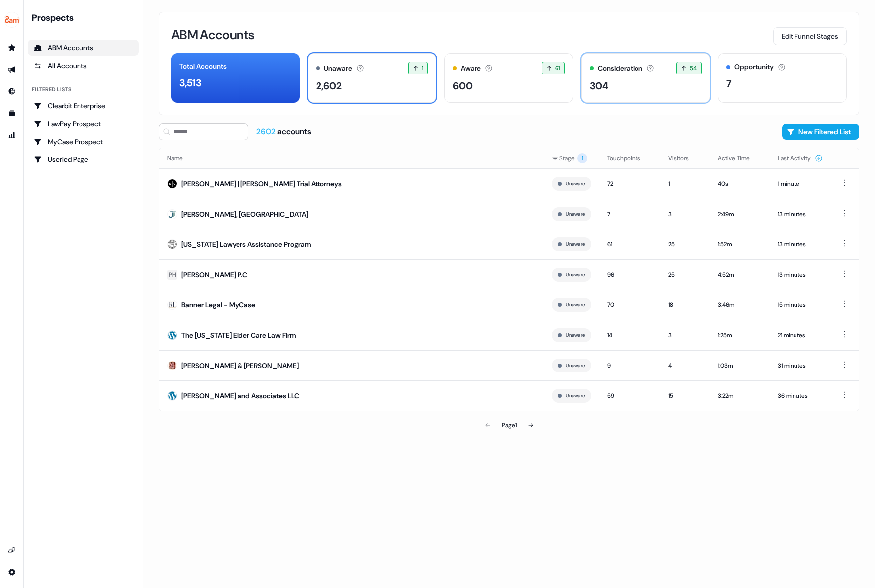 The height and width of the screenshot is (588, 875). Describe the element at coordinates (740, 275) in the screenshot. I see `div: 4:52m` at that location.